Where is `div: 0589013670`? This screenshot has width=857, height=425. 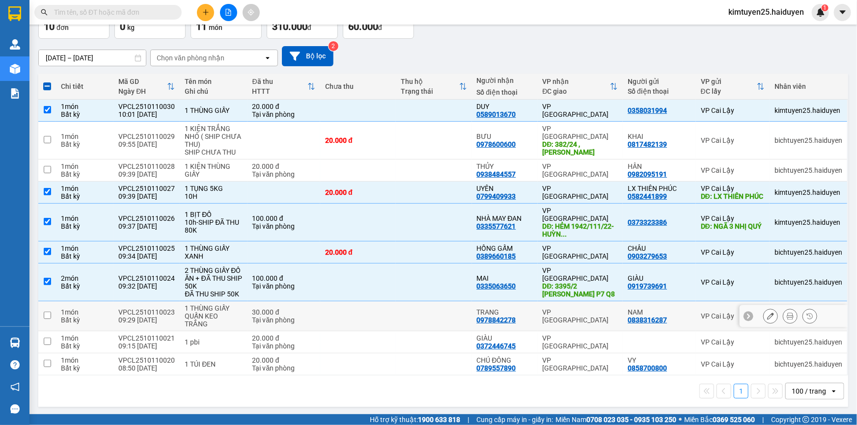
div: 0589013670 is located at coordinates (497, 114).